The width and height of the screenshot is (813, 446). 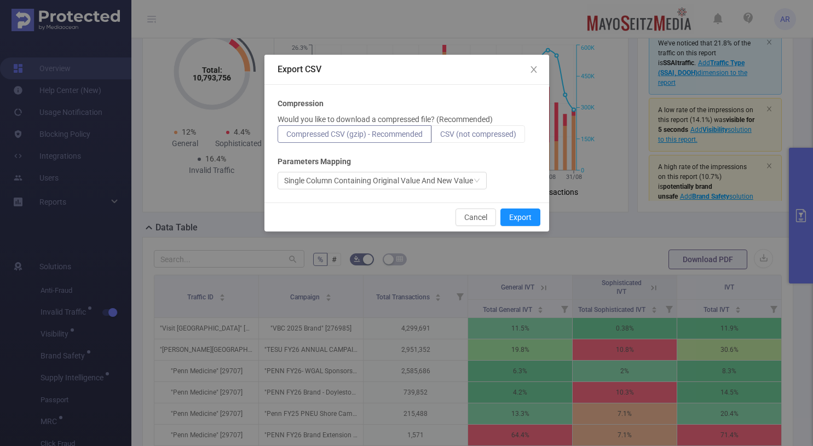 I want to click on button: Cancel, so click(x=476, y=217).